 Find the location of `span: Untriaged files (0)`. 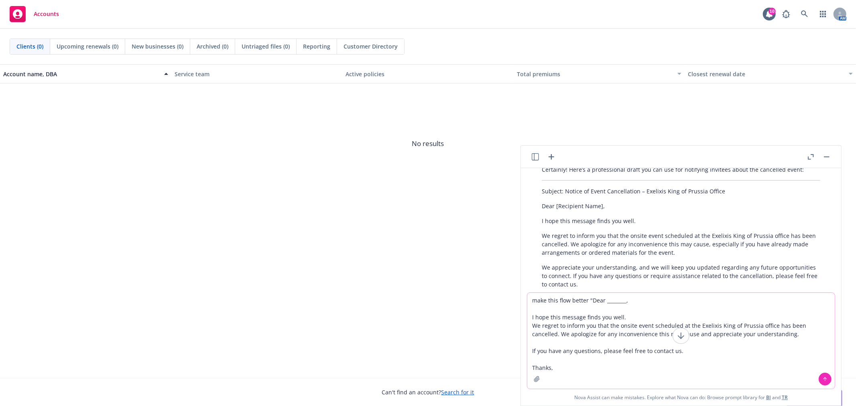

span: Untriaged files (0) is located at coordinates (266, 46).